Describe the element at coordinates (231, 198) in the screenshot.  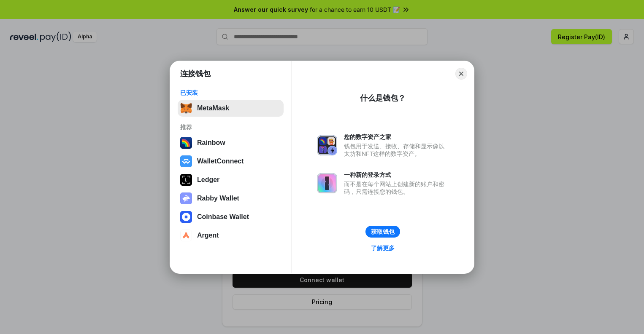
I see `button: Rabby Wallet` at that location.